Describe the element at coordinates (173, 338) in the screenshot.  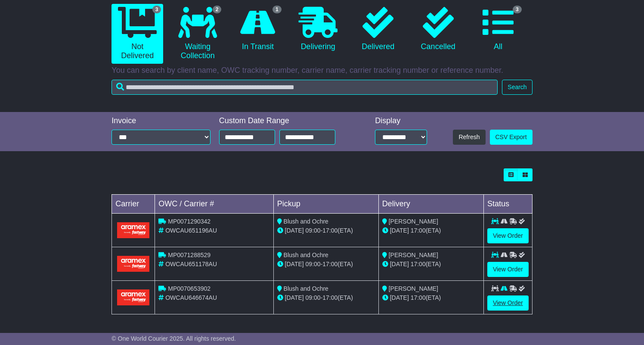
I see `span: © One World Courier 2025. All rights reserved.` at that location.